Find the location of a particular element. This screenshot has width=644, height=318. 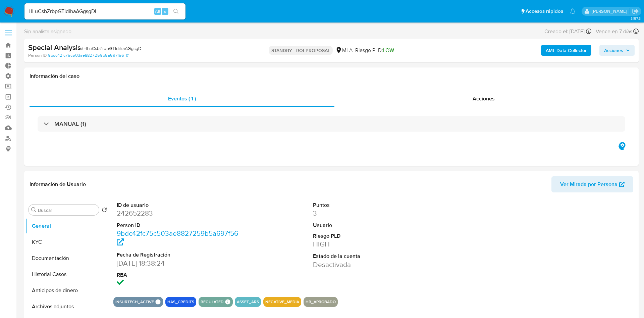

input: Buscar usuario o caso... is located at coordinates (105, 11).